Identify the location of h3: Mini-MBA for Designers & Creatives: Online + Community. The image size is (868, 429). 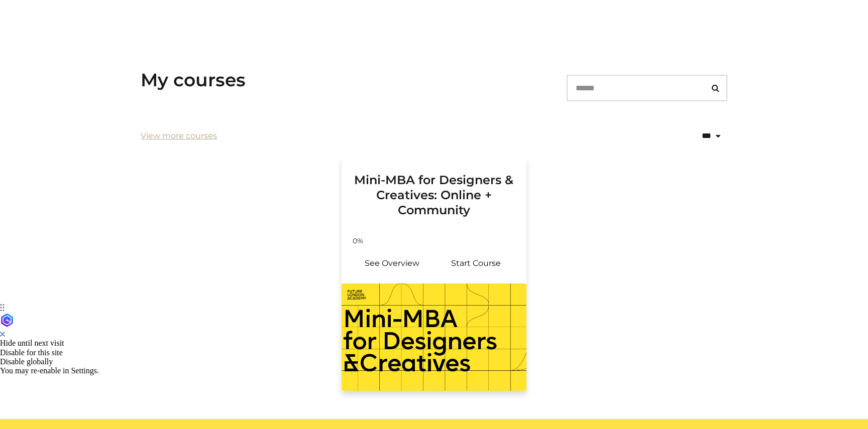
(434, 187).